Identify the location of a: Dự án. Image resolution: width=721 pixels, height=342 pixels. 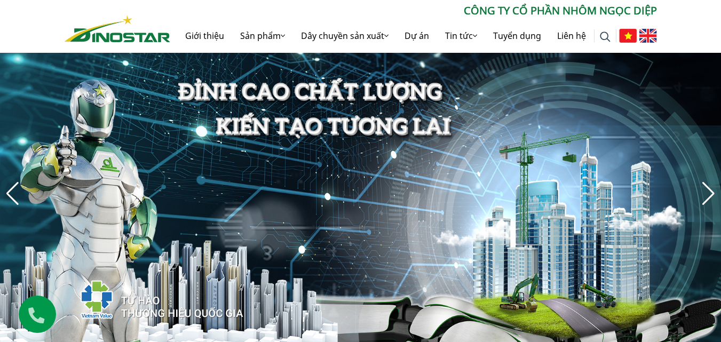
(417, 36).